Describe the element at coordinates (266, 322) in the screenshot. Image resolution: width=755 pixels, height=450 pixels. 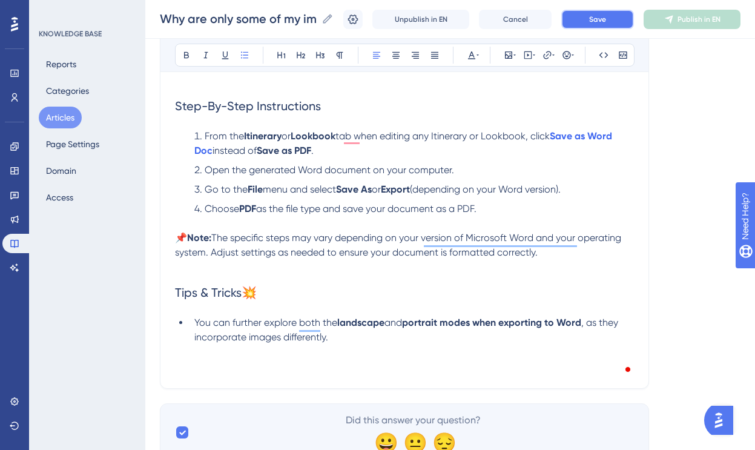
I see `span: You can further explore both the` at that location.